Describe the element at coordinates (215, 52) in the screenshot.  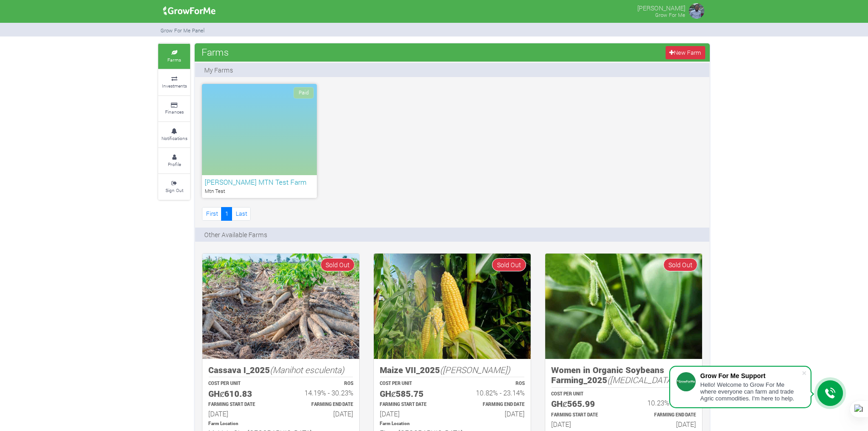
I see `span: Farms` at that location.